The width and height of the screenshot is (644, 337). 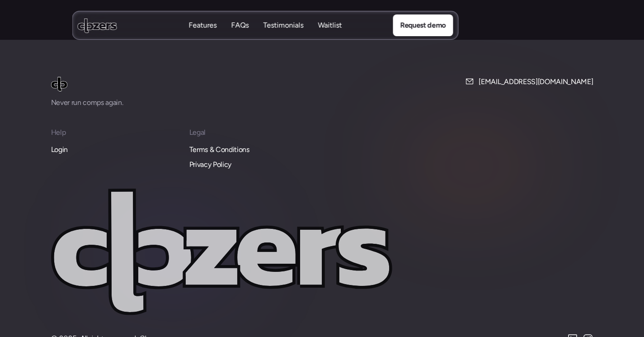 What do you see at coordinates (422, 26) in the screenshot?
I see `p: Request demo` at bounding box center [422, 26].